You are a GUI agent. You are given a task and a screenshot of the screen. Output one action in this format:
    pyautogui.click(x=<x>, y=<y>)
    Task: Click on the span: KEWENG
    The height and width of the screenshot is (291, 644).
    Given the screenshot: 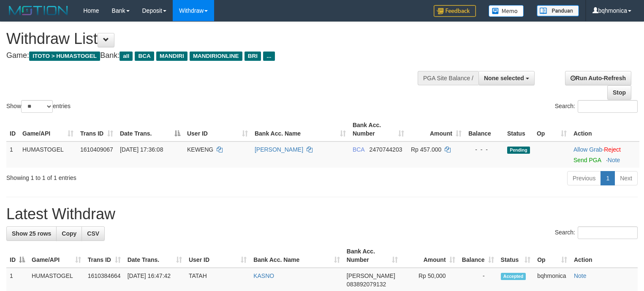 What is the action you would take?
    pyautogui.click(x=200, y=150)
    